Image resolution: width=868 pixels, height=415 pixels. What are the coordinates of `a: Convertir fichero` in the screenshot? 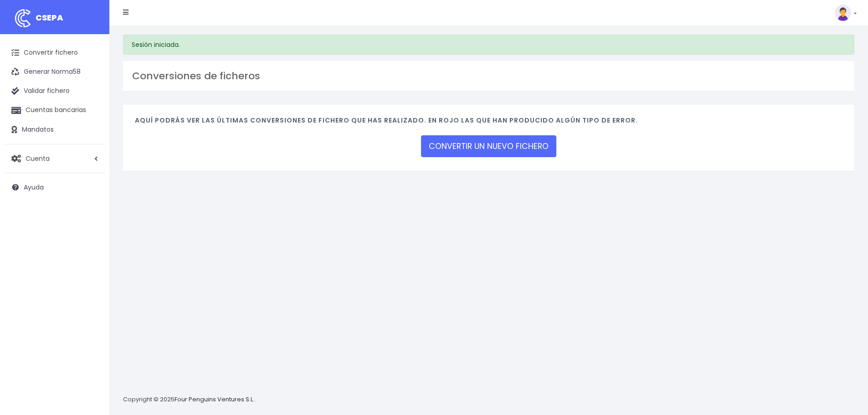 It's located at (54, 53).